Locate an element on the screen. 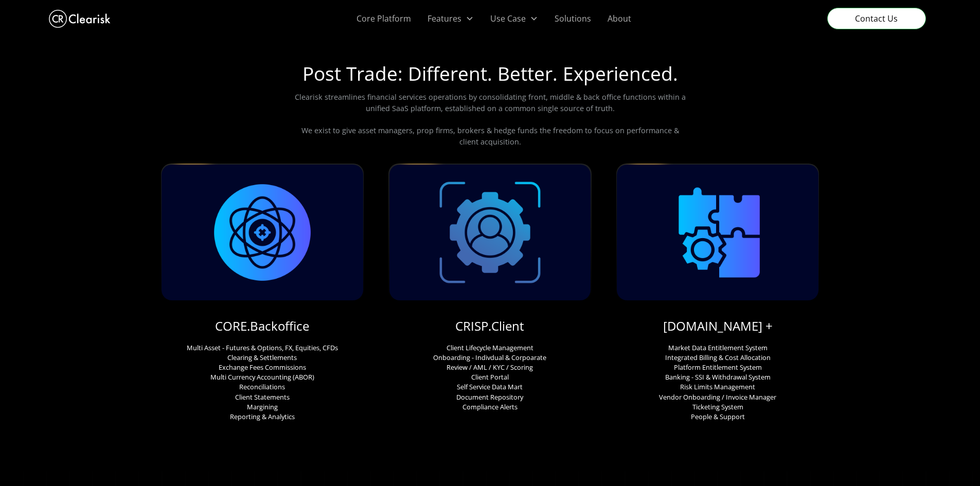 Image resolution: width=980 pixels, height=486 pixels. p: Multi Asset - Futures & Options, FX, Equities, CFDs Clearing & Settlements Exchange Fees Commissi... is located at coordinates (262, 383).